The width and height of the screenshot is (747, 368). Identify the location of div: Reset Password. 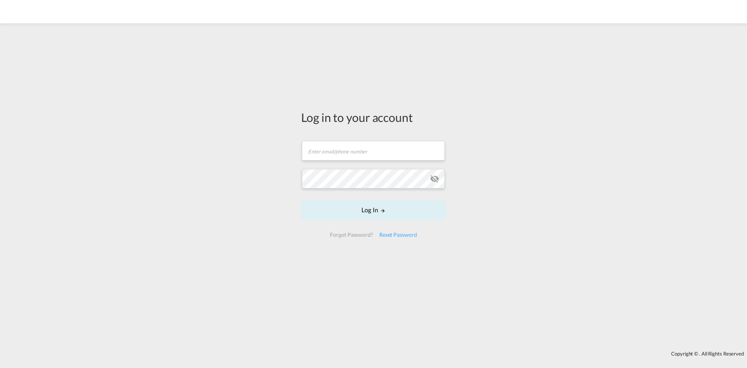
(398, 235).